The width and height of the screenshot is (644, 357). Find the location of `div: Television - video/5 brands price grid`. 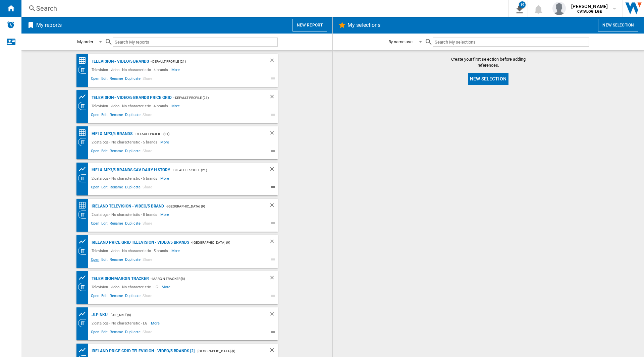

div: Television - video/5 brands price grid is located at coordinates (131, 98).